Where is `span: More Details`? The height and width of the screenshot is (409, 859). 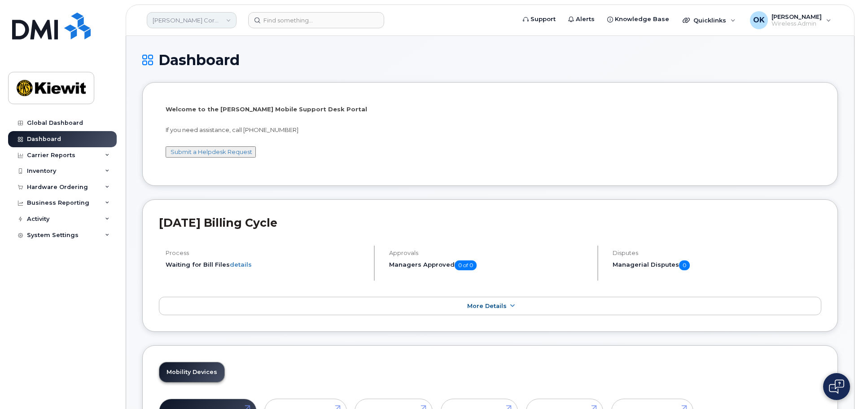 span: More Details is located at coordinates (487, 306).